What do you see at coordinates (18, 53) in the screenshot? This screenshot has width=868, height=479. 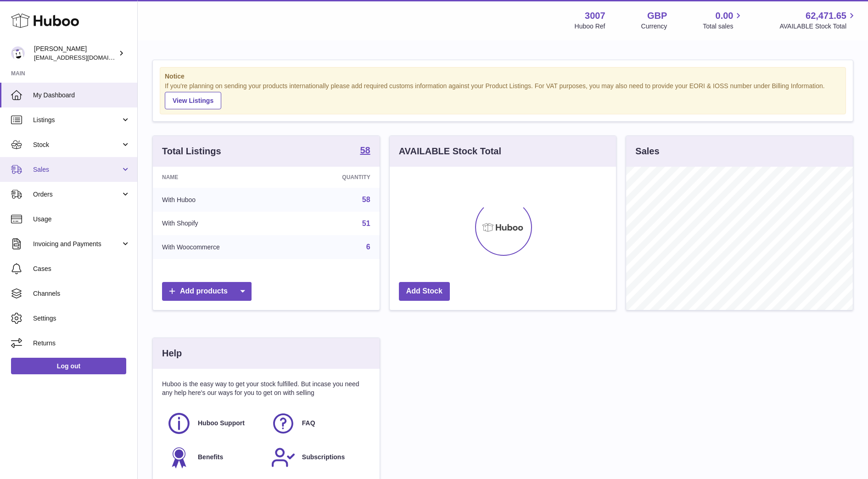 I see `img: bevmay@maysama.com` at bounding box center [18, 53].